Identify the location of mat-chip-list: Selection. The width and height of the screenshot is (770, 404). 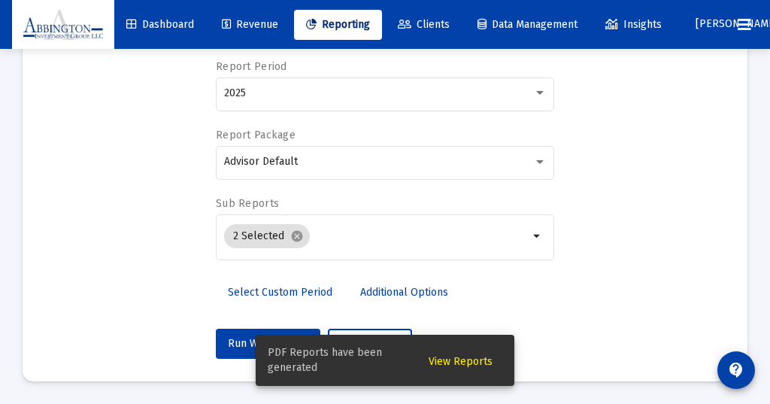
(376, 236).